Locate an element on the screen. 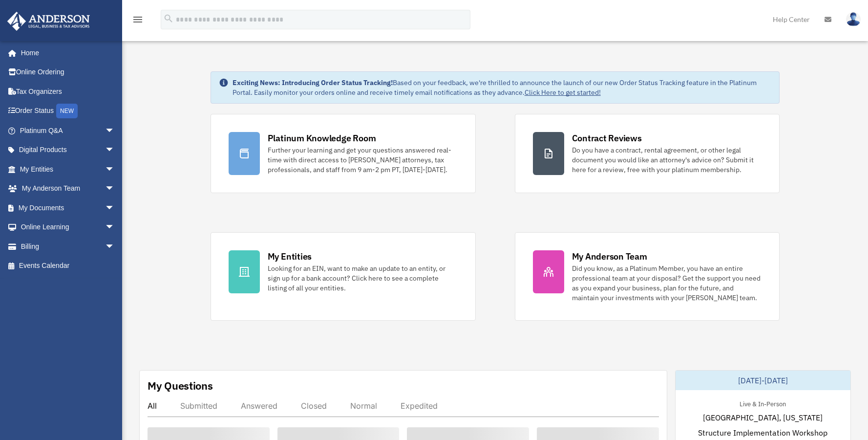  a: Online Ordering is located at coordinates (68, 73).